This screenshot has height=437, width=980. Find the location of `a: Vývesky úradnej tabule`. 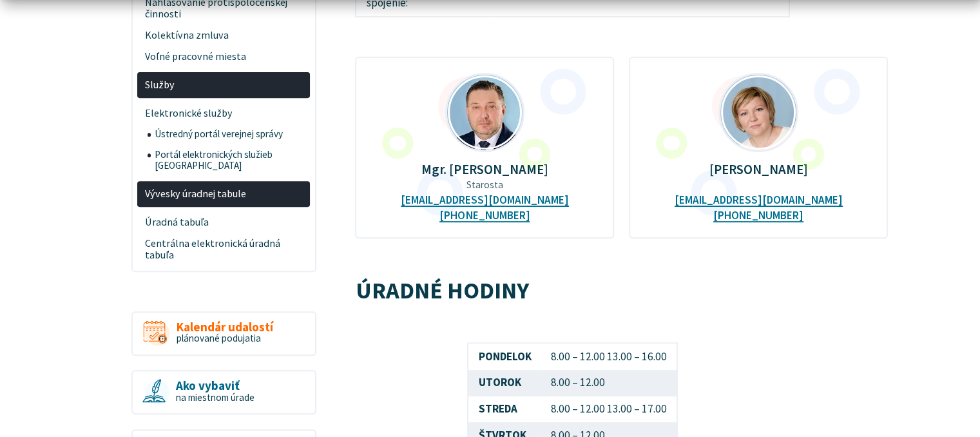

a: Vývesky úradnej tabule is located at coordinates (224, 194).